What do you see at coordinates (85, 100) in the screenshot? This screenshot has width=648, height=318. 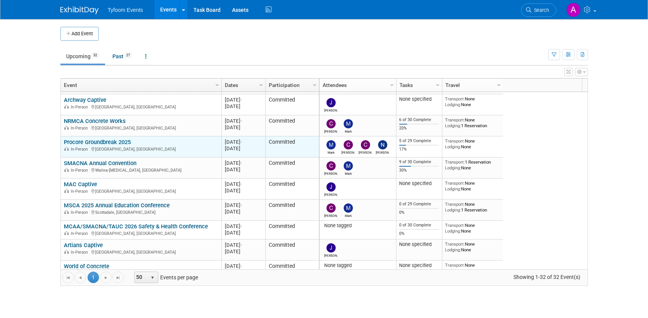 I see `a: Archway Captive` at bounding box center [85, 100].